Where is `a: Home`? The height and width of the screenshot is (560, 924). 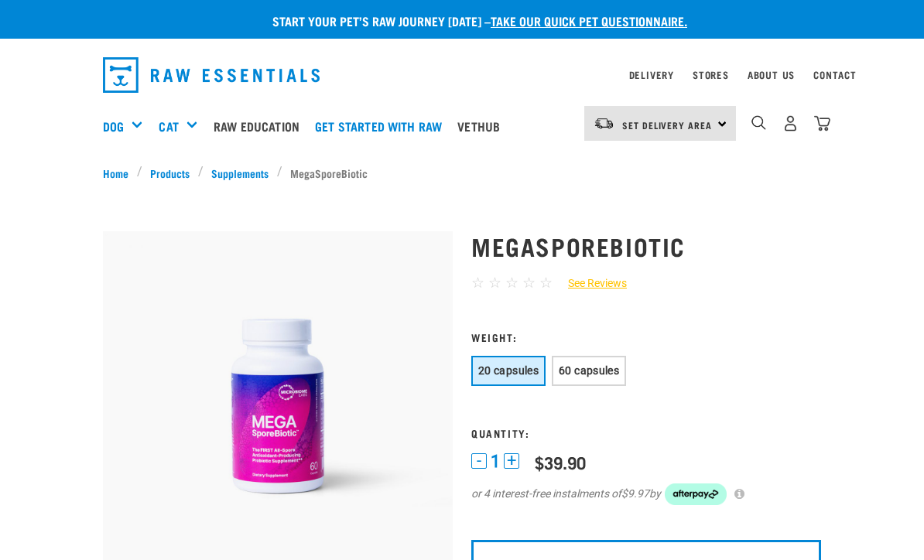 a: Home is located at coordinates (120, 172).